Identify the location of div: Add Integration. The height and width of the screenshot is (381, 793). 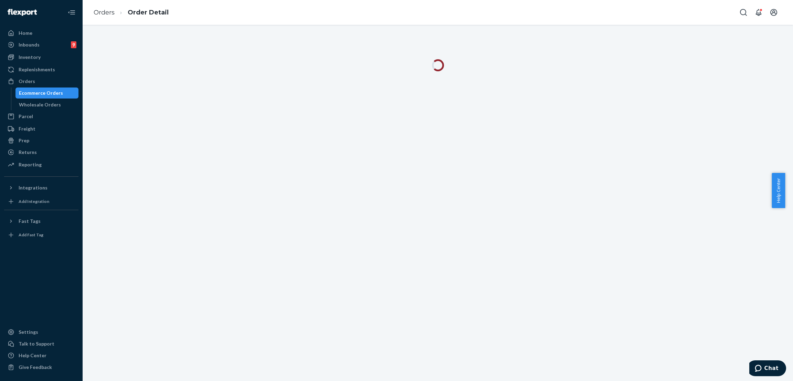
(34, 201).